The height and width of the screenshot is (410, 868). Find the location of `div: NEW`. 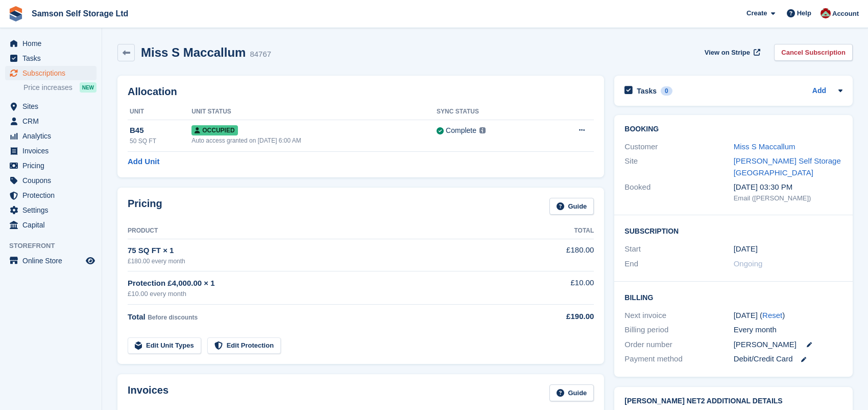

div: NEW is located at coordinates (88, 88).